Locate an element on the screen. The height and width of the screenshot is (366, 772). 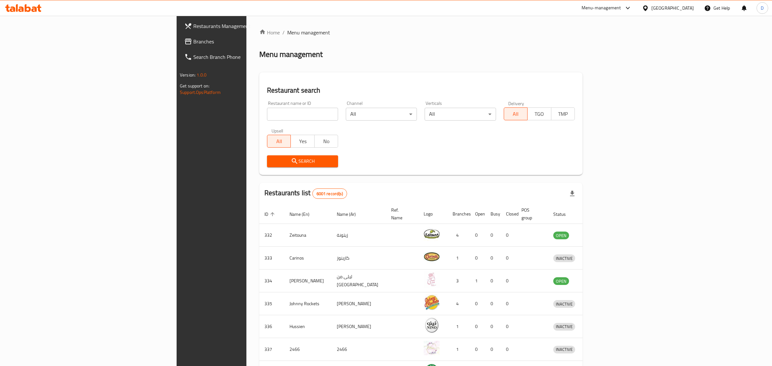
img: Carinos is located at coordinates (432, 257).